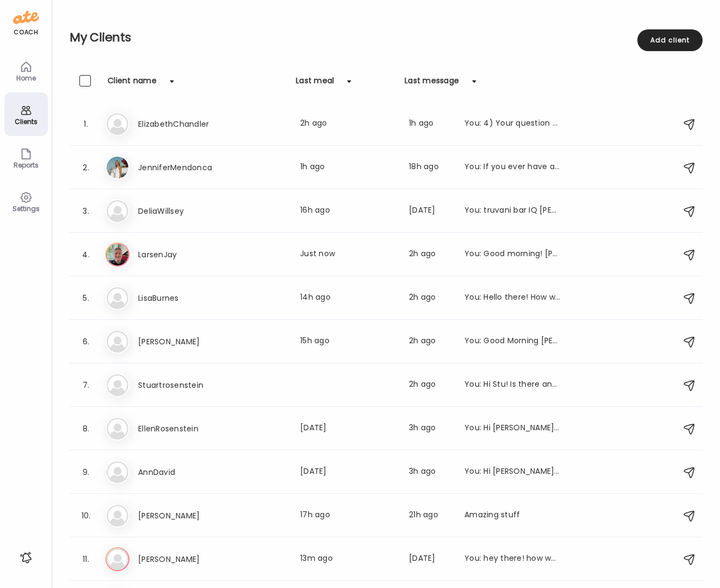 The image size is (720, 588). Describe the element at coordinates (86, 385) in the screenshot. I see `div: 7.` at that location.